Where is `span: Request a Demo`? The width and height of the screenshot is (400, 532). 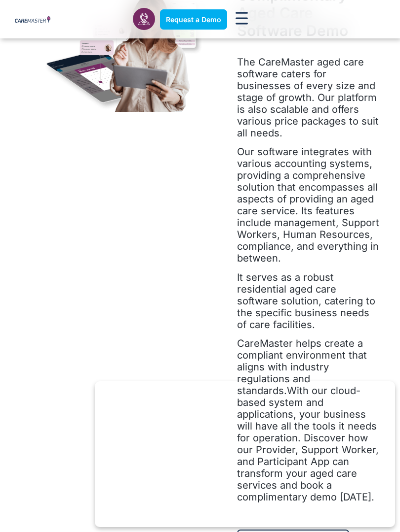 span: Request a Demo is located at coordinates (193, 19).